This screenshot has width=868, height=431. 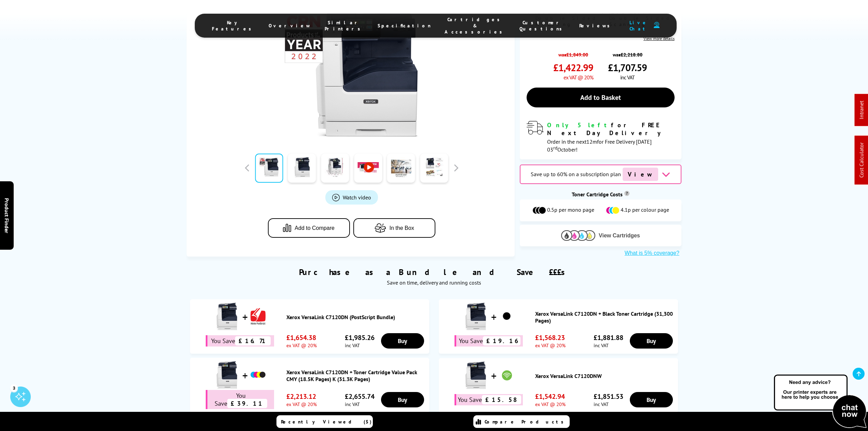 I want to click on a: Add to Basket, so click(x=601, y=97).